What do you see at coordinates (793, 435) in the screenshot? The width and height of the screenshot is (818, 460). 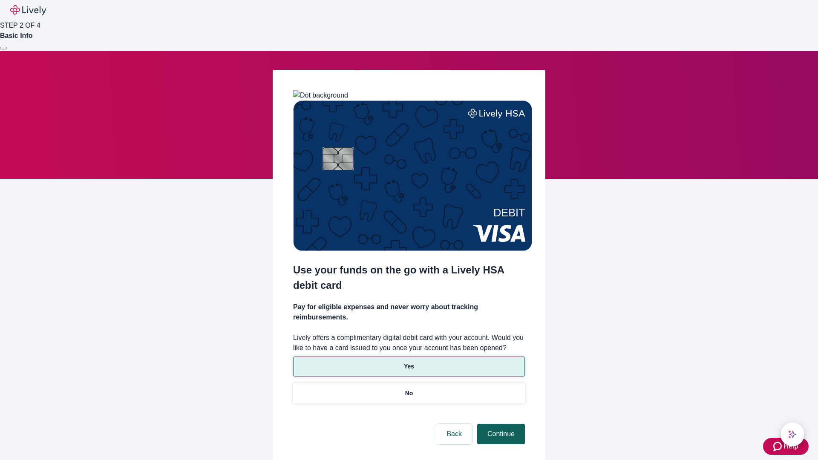 I see `svg: Lively AI Assistant` at bounding box center [793, 435].